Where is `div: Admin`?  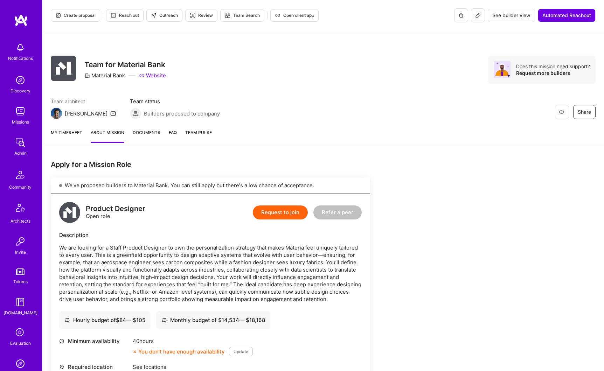 div: Admin is located at coordinates (20, 153).